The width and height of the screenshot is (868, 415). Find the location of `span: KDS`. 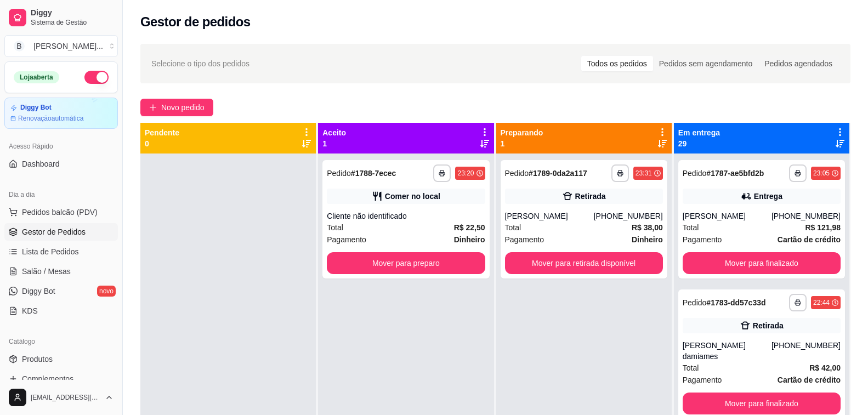

span: KDS is located at coordinates (30, 311).